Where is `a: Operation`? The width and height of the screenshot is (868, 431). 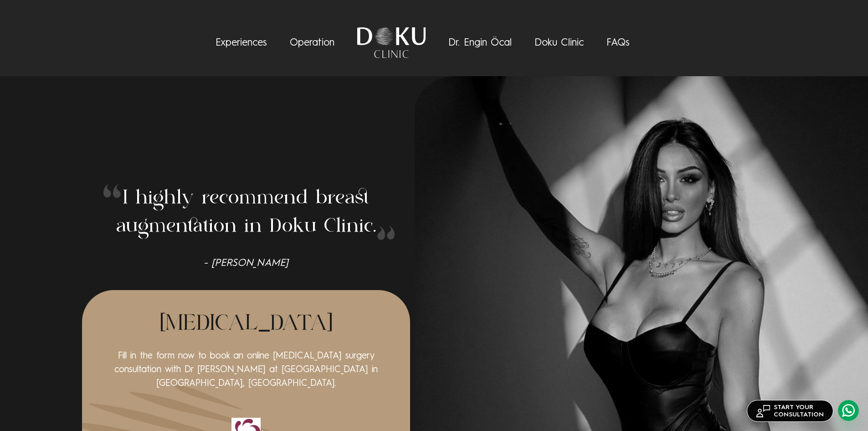 a: Operation is located at coordinates (312, 43).